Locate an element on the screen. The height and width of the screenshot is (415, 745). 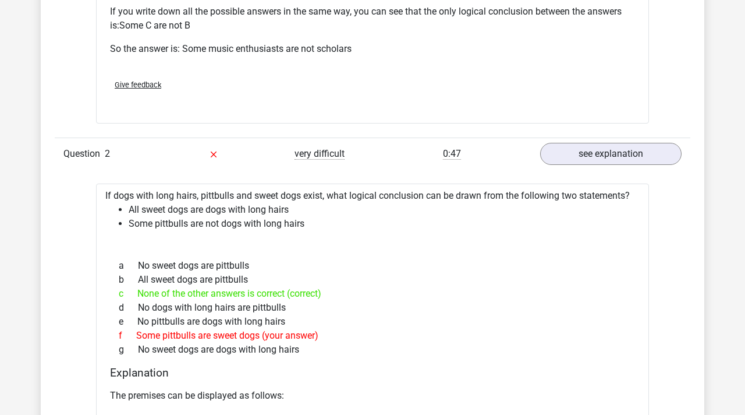
span: e is located at coordinates (128, 321).